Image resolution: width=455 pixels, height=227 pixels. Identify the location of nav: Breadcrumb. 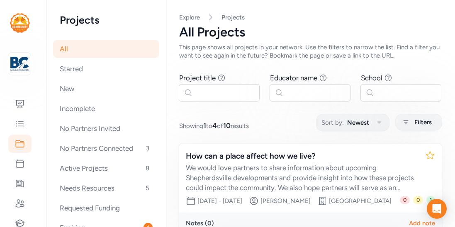
(310, 17).